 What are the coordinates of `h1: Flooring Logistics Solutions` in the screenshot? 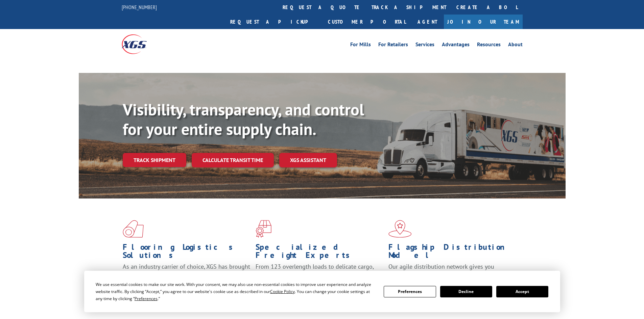 It's located at (186, 253).